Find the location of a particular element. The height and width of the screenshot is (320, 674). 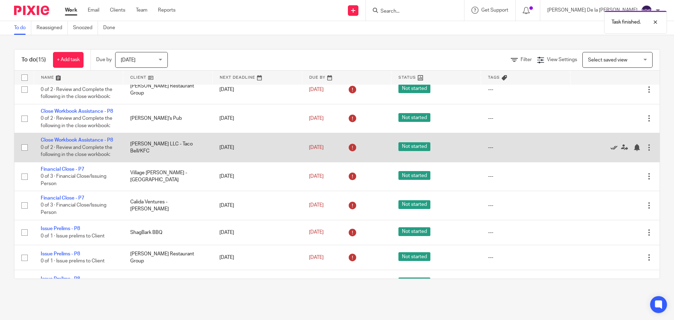

h1: To do is located at coordinates (34, 60).